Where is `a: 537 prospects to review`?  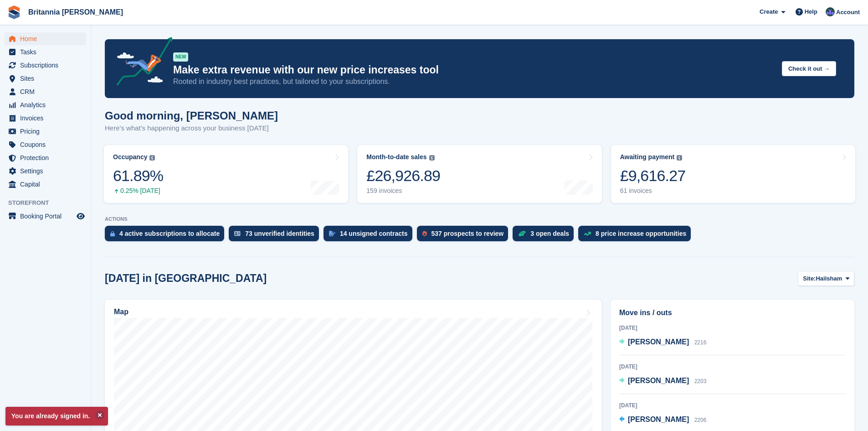 a: 537 prospects to review is located at coordinates (465, 236).